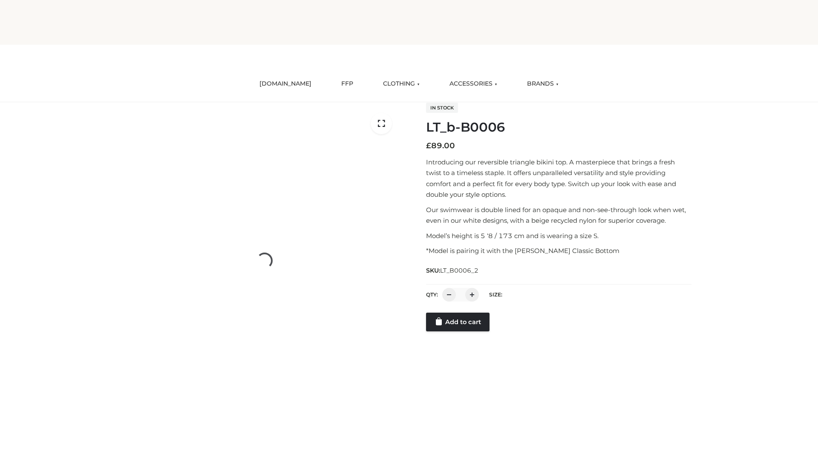 The height and width of the screenshot is (460, 818). What do you see at coordinates (558, 215) in the screenshot?
I see `p: Our swimwear is double lined for an opaque and non-see-through look when wet, even in our white d...` at bounding box center [558, 215].